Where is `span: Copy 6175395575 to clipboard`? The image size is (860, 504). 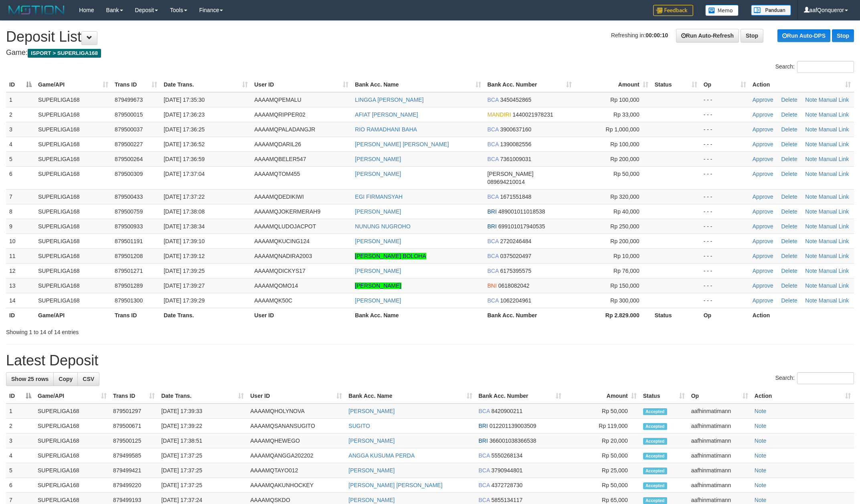 span: Copy 6175395575 to clipboard is located at coordinates (516, 271).